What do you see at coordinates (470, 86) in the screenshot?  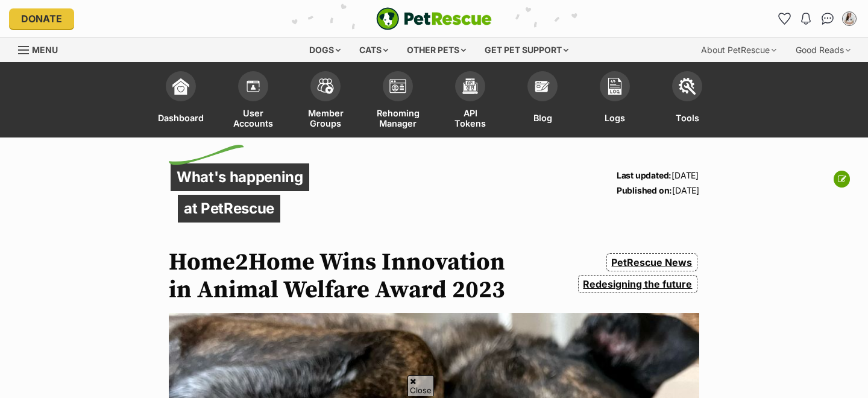 I see `img: api-icon-849e3a9e6f871e3acf1f60245d25b4cd0aad652aa5f5372336901a6a67317bd8.svg` at bounding box center [470, 86].